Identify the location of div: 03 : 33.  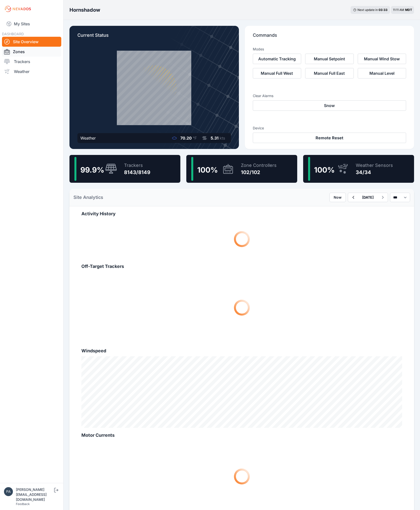
(383, 10).